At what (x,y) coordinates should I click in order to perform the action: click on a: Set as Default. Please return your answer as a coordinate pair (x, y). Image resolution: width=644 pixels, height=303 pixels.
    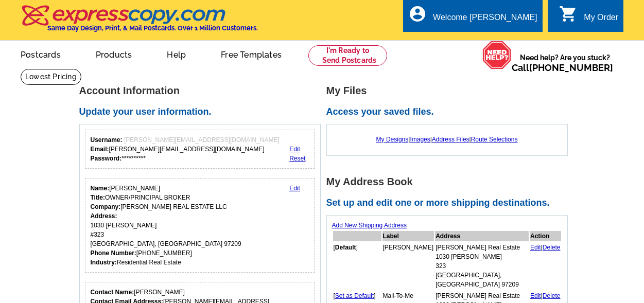
    Looking at the image, I should click on (354, 295).